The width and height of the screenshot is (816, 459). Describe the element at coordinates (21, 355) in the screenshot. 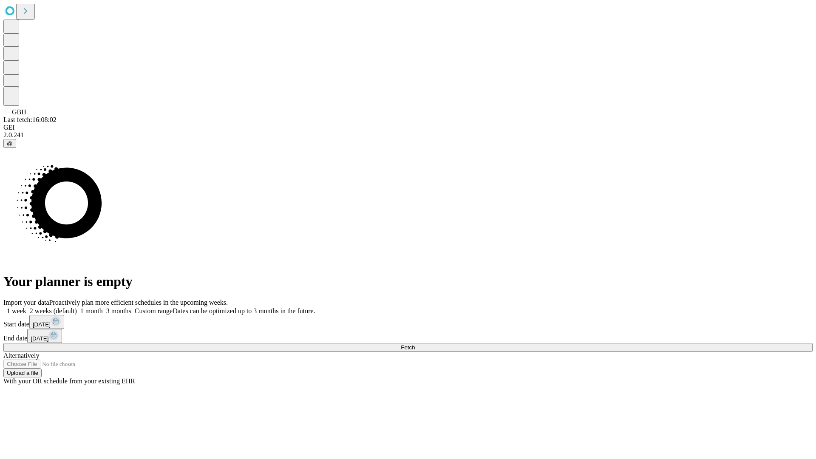

I see `span: Alternatively` at that location.